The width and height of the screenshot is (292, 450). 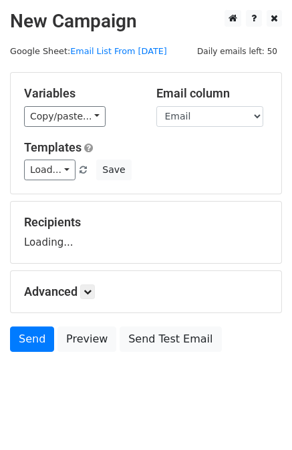 What do you see at coordinates (212, 93) in the screenshot?
I see `h5: Email column` at bounding box center [212, 93].